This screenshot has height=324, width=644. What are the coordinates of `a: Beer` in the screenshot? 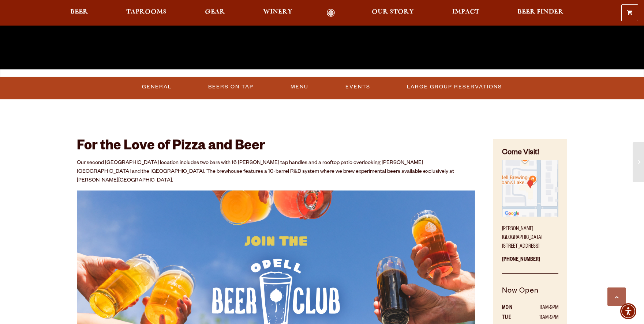 It's located at (79, 13).